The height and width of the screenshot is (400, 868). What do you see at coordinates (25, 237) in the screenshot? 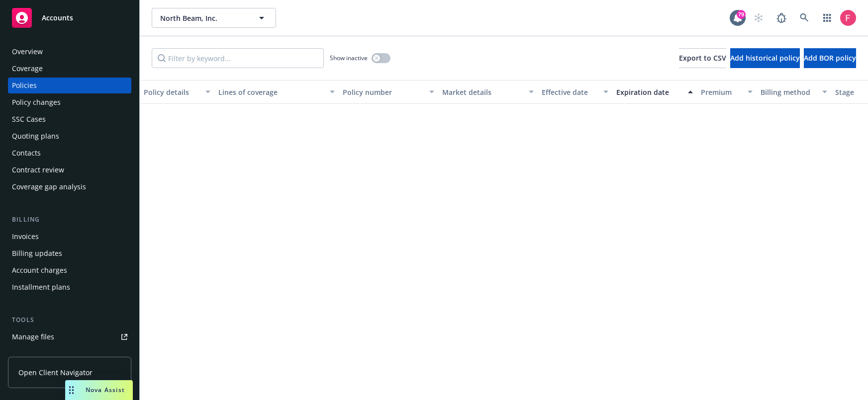
I see `div: Invoices` at bounding box center [25, 237].